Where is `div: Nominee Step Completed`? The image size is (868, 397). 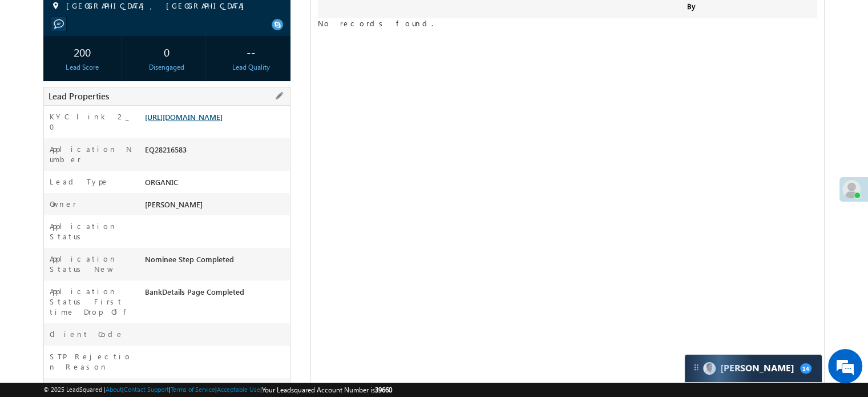
div: Nominee Step Completed is located at coordinates (216, 261).